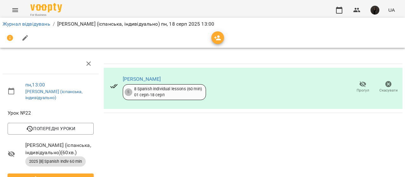  Describe the element at coordinates (26, 24) in the screenshot. I see `a: Журнал відвідувань` at that location.